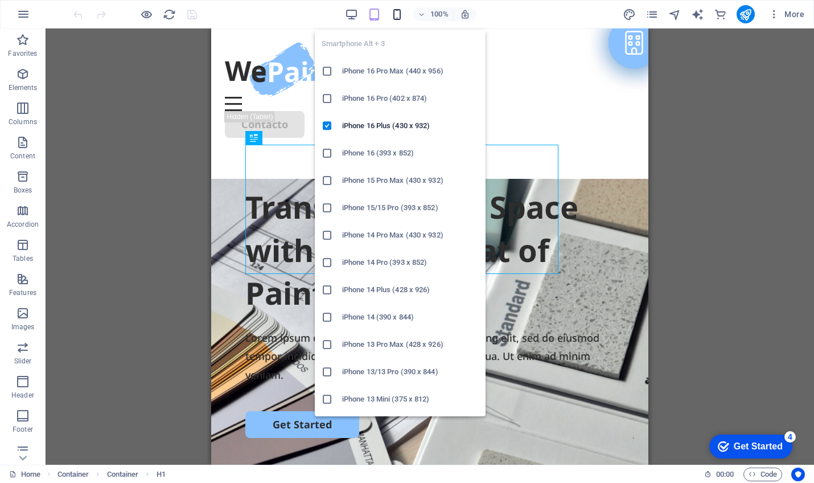  I want to click on nav: breadcrumb, so click(112, 474).